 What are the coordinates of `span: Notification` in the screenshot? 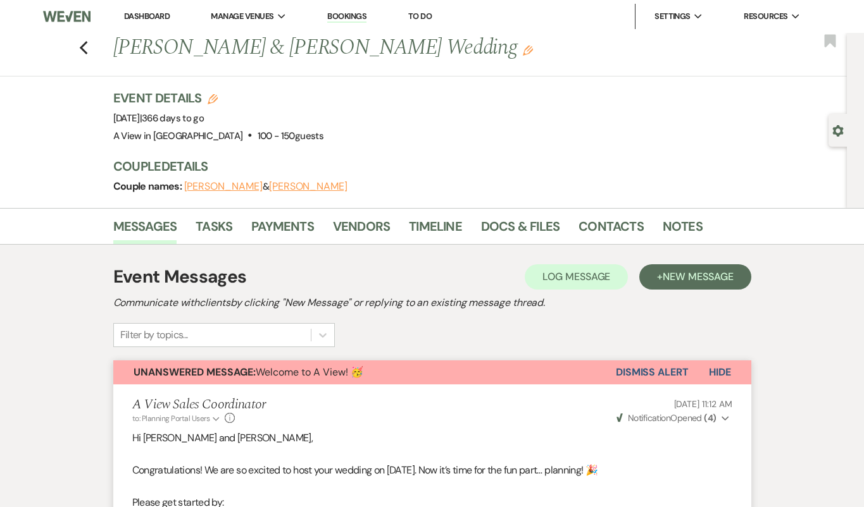 It's located at (648, 418).